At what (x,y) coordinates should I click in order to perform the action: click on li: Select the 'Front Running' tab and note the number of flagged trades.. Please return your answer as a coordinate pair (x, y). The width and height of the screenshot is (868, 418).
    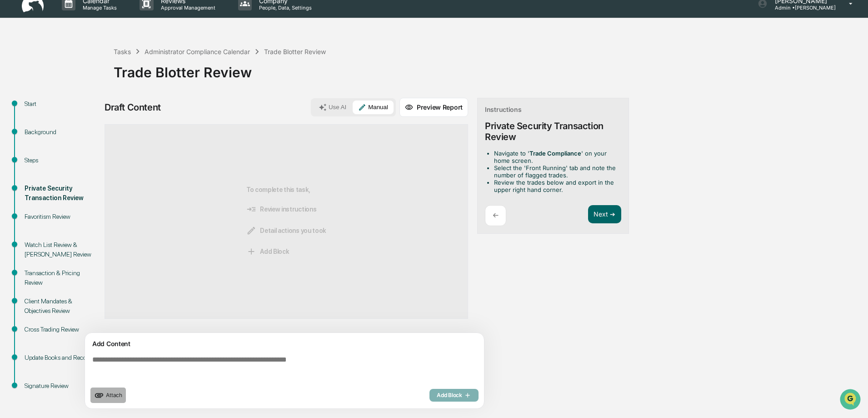
    Looking at the image, I should click on (556, 171).